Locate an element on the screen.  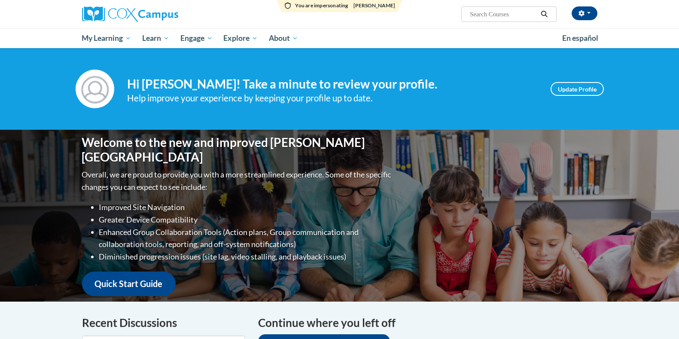
a: En español is located at coordinates (580, 38).